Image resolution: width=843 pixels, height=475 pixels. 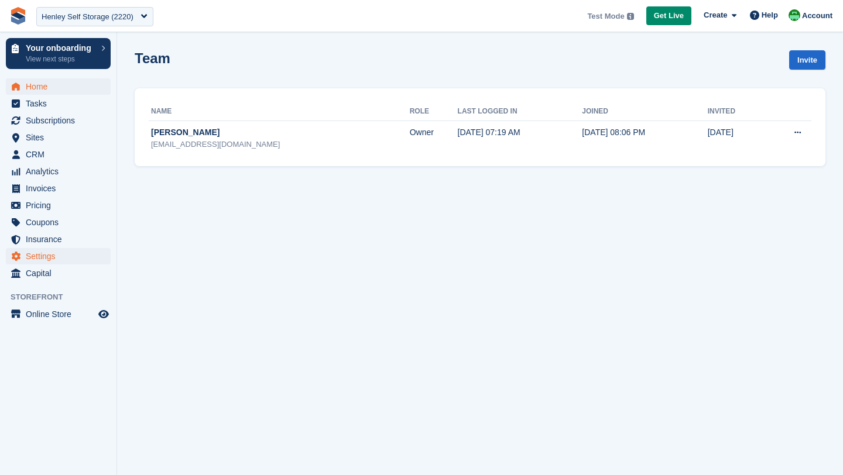 I want to click on a: Get Live, so click(x=669, y=16).